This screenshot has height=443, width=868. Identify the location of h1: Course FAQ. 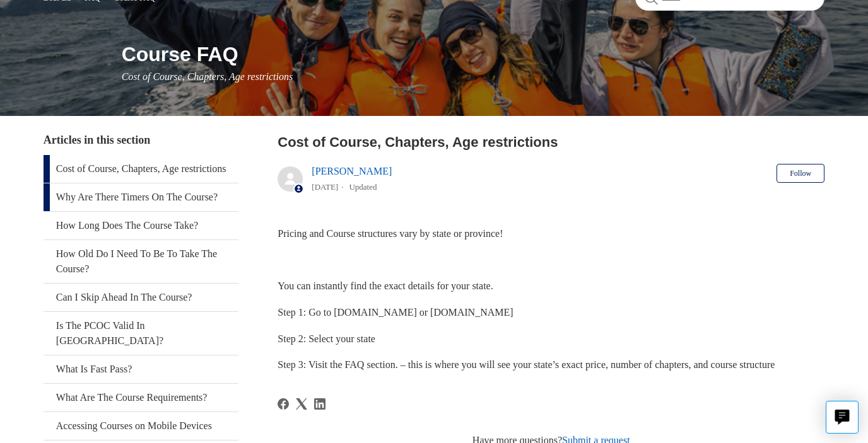
(473, 54).